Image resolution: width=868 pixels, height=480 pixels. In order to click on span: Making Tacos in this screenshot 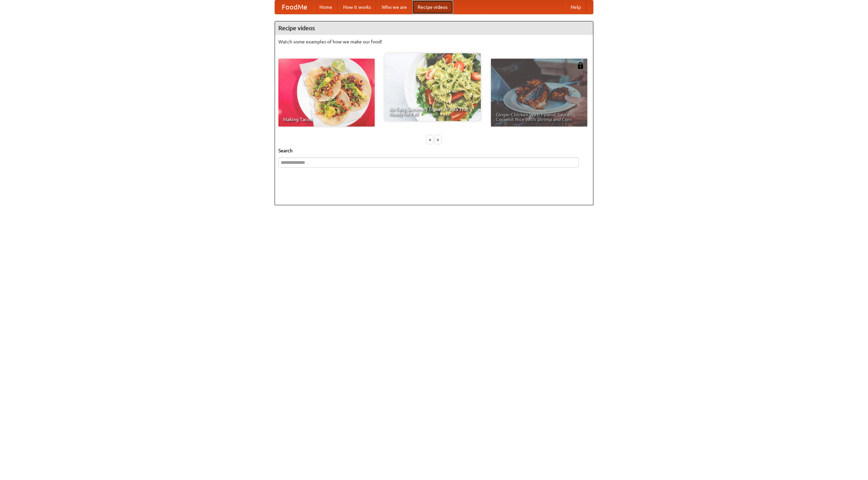, I will do `click(327, 119)`.